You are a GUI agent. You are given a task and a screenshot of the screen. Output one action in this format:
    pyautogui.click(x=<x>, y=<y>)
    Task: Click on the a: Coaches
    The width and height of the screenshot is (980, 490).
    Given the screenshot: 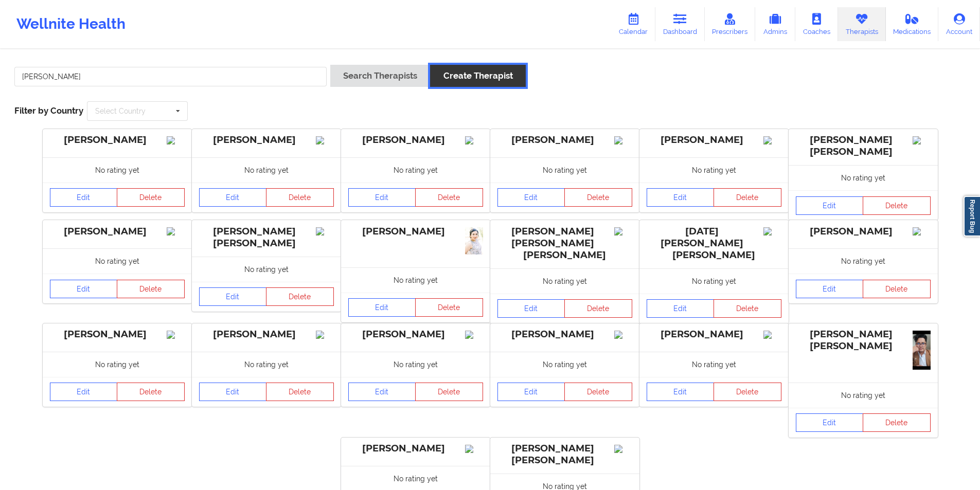 What is the action you would take?
    pyautogui.click(x=816, y=24)
    